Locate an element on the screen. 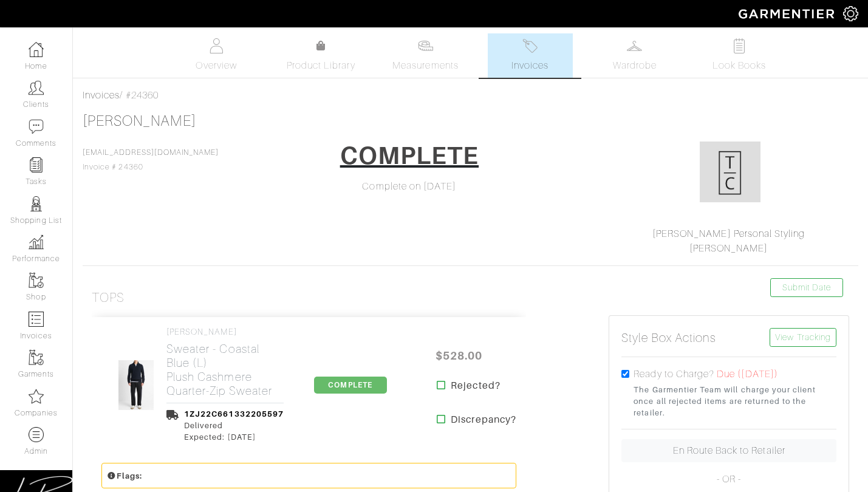  div: / #24360 is located at coordinates (470, 95).